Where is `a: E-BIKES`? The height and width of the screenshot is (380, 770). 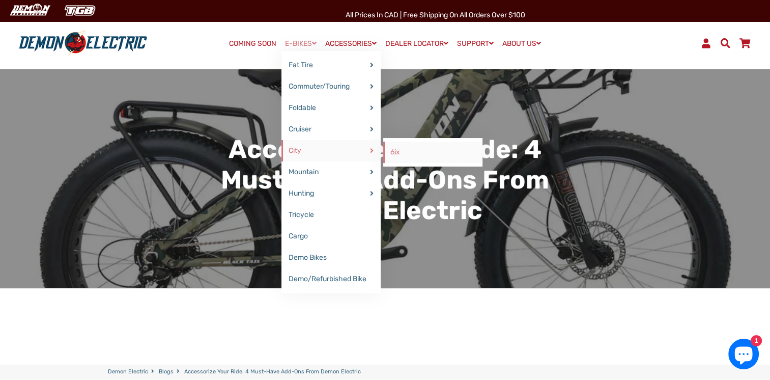
a: E-BIKES is located at coordinates (301, 43).